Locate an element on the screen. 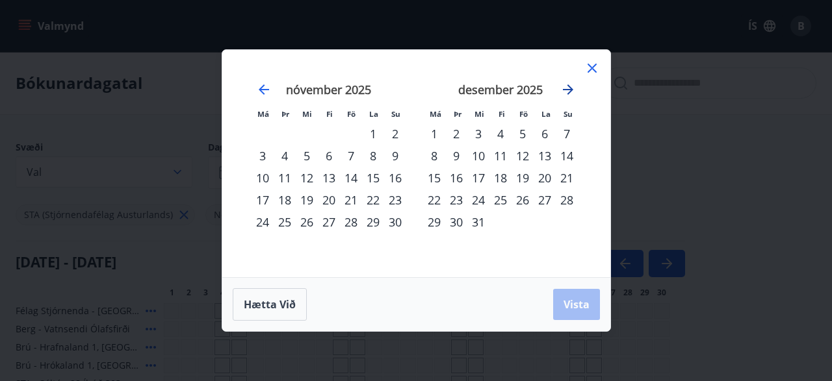 This screenshot has width=832, height=381. td: Choose fimmtudagur, 18. desember 2025 as your check-in date. It’s available. is located at coordinates (500, 178).